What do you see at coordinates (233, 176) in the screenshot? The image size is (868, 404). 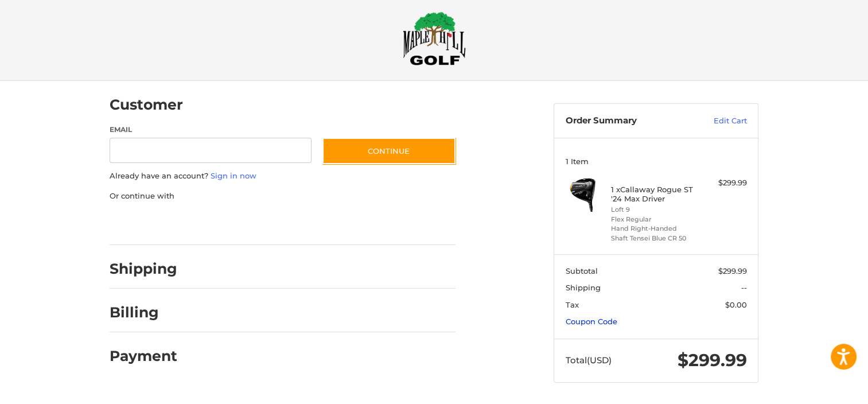 I see `a: Sign in now` at bounding box center [233, 176].